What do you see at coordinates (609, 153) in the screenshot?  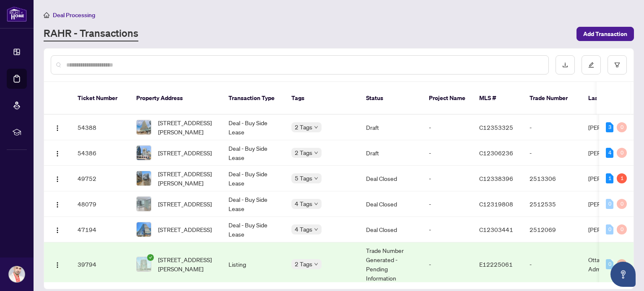 I see `div: 4` at bounding box center [609, 153].